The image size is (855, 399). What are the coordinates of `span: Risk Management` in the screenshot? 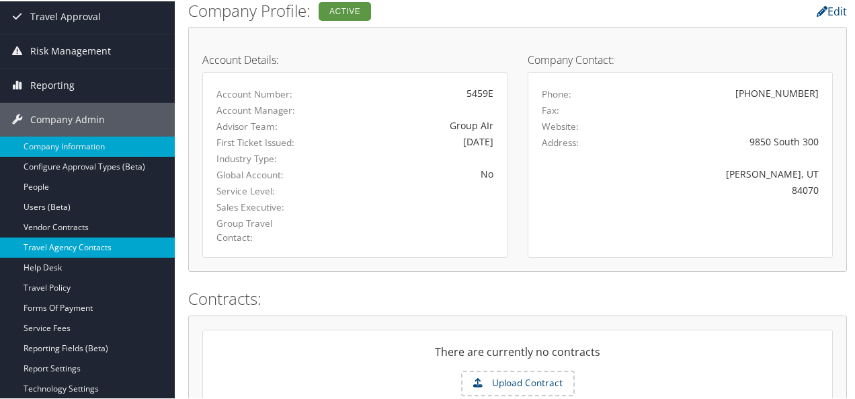 It's located at (71, 50).